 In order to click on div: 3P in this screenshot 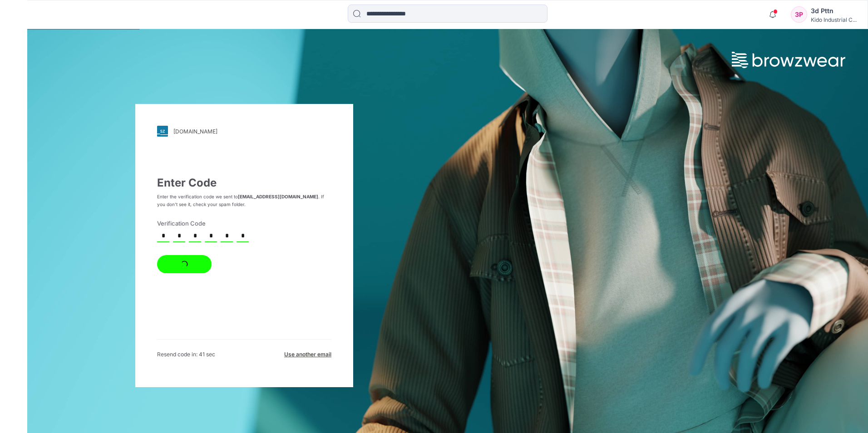, I will do `click(799, 15)`.